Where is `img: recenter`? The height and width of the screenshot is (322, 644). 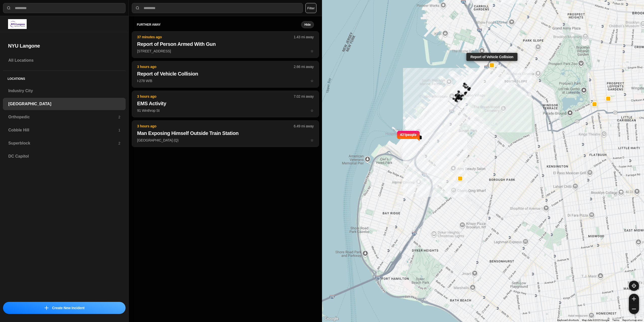
img: recenter is located at coordinates (634, 286).